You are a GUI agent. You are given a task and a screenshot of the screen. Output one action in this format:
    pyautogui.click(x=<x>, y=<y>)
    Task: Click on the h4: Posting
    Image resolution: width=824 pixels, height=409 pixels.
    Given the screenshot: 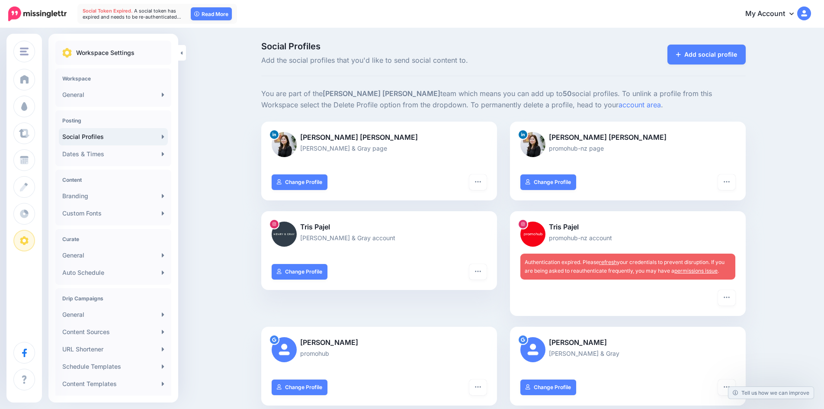 What is the action you would take?
    pyautogui.click(x=113, y=120)
    